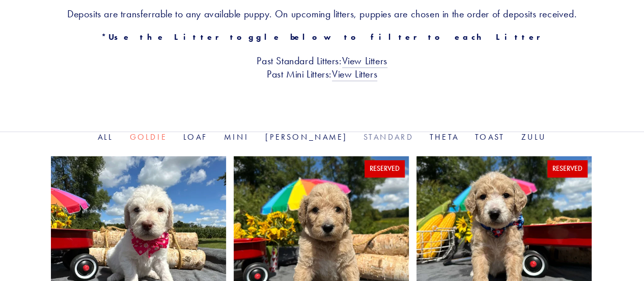  I want to click on a: Standard, so click(389, 136).